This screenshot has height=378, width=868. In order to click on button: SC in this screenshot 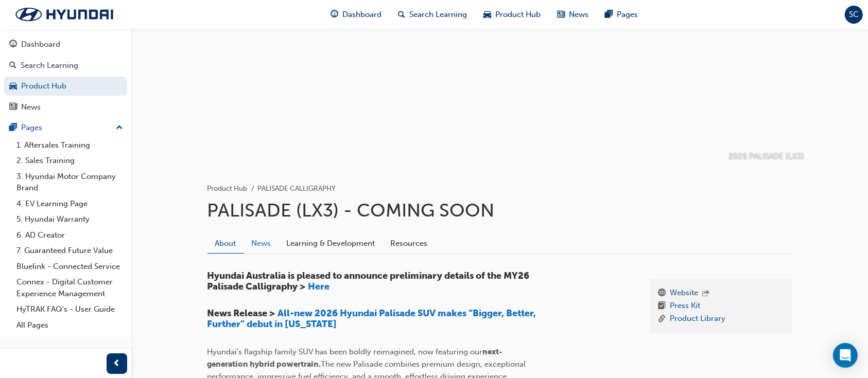, I will do `click(854, 14)`.